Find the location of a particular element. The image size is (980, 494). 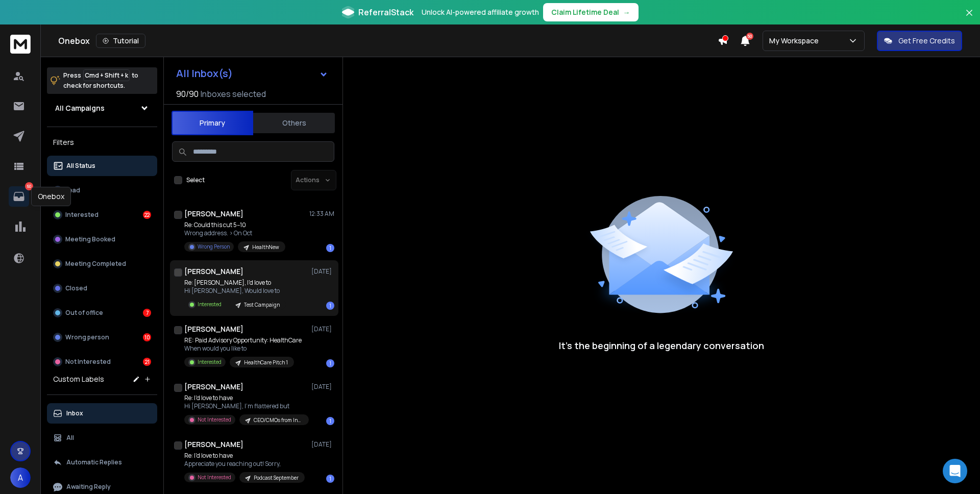

p: Test Campaign is located at coordinates (262, 305).